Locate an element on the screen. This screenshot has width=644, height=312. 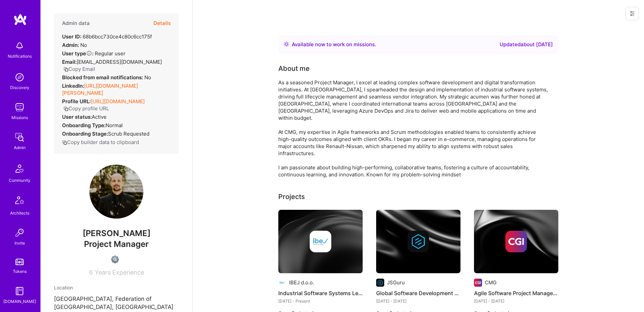
strong: Onboarding Stage: is located at coordinates (85, 134).